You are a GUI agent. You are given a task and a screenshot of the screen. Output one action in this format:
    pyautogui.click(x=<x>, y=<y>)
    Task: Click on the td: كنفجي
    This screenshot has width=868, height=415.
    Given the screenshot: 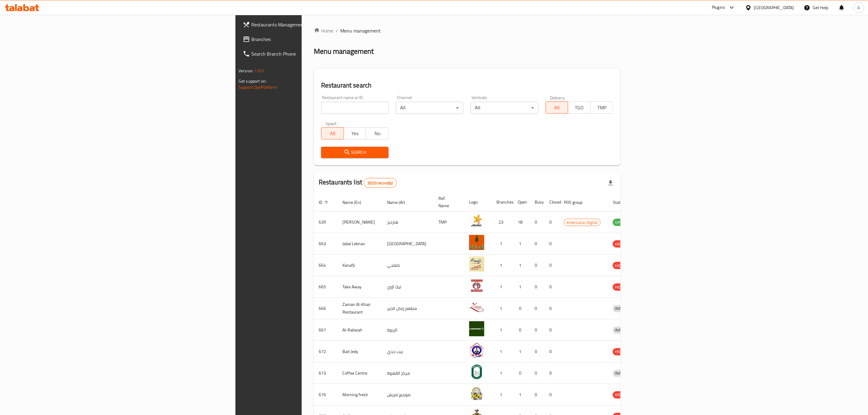 What is the action you would take?
    pyautogui.click(x=408, y=265)
    